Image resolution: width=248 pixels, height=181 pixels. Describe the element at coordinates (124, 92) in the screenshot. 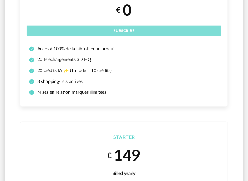

I see `li: Mises en relation marques illimitées` at that location.